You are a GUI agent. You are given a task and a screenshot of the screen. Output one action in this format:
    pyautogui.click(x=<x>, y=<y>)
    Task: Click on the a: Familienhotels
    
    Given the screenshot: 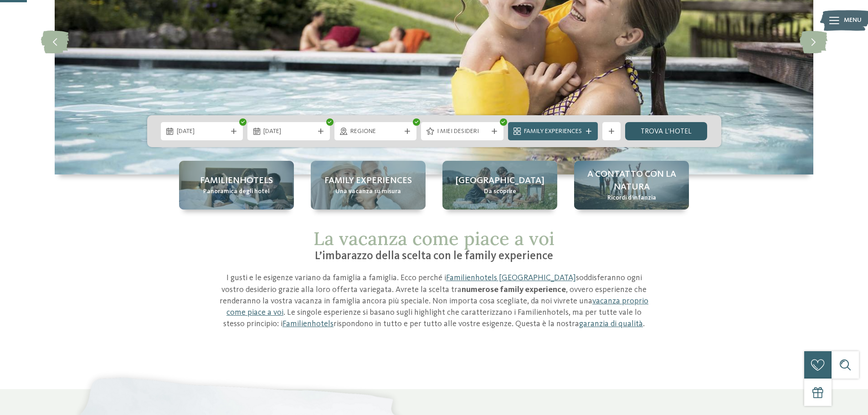 What is the action you would take?
    pyautogui.click(x=308, y=324)
    